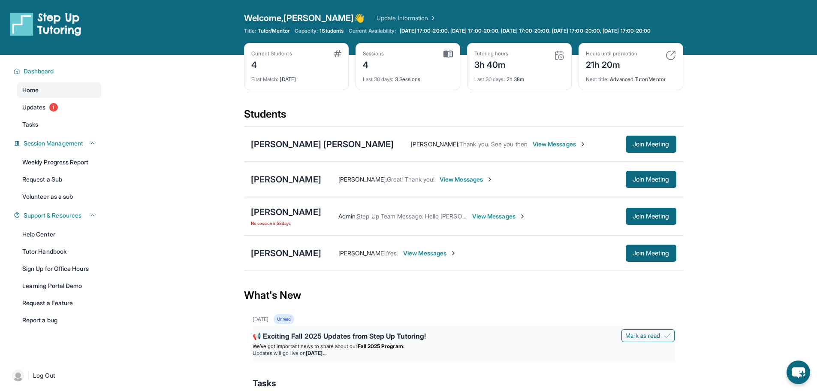 Image resolution: width=817 pixels, height=391 pixels. Describe the element at coordinates (411, 179) in the screenshot. I see `span: Great! Thank you!` at that location.